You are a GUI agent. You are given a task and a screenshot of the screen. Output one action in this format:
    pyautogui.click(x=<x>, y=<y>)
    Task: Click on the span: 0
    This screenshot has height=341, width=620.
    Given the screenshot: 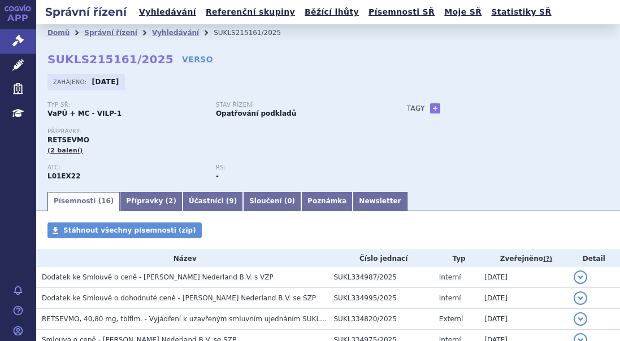 What is the action you would take?
    pyautogui.click(x=289, y=201)
    